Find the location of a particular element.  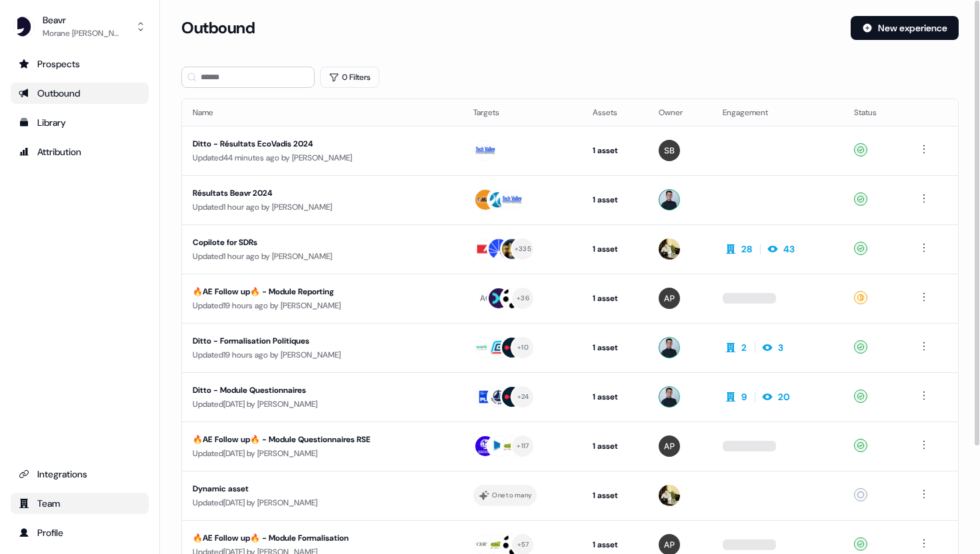

div: 🔥AE Follow up🔥 - Module Formalisation is located at coordinates (315, 538).